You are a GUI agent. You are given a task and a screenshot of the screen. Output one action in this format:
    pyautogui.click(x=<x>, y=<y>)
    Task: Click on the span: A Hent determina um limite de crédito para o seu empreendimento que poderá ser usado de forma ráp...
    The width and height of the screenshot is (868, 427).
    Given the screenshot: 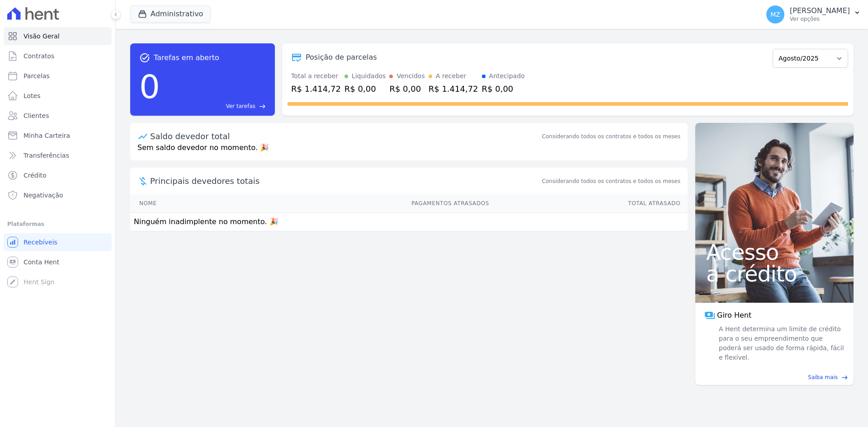 What is the action you would take?
    pyautogui.click(x=781, y=344)
    